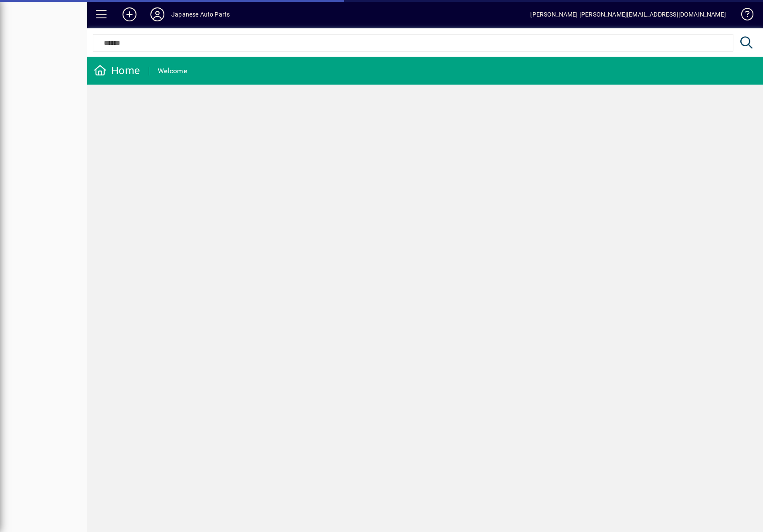 The image size is (763, 532). What do you see at coordinates (743, 16) in the screenshot?
I see `a: Knowledge Base` at bounding box center [743, 16].